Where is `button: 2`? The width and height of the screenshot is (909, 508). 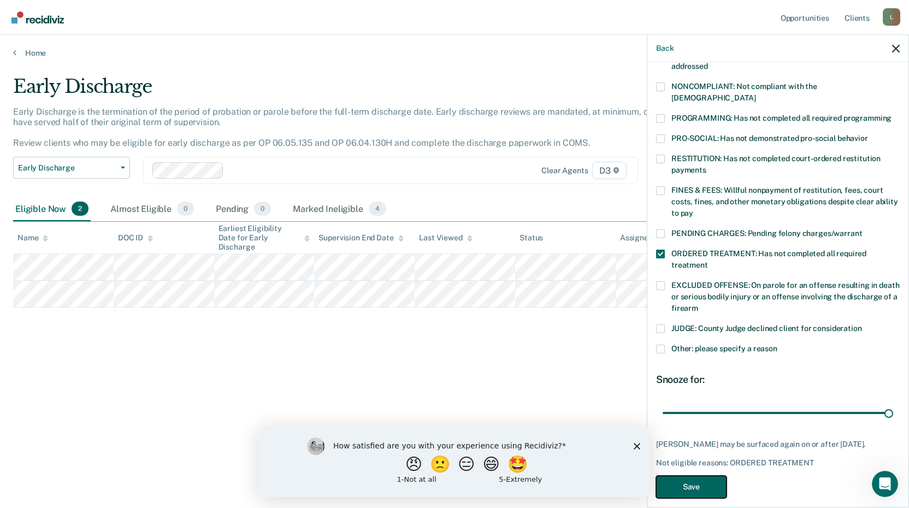 button: 2 is located at coordinates (182, 38).